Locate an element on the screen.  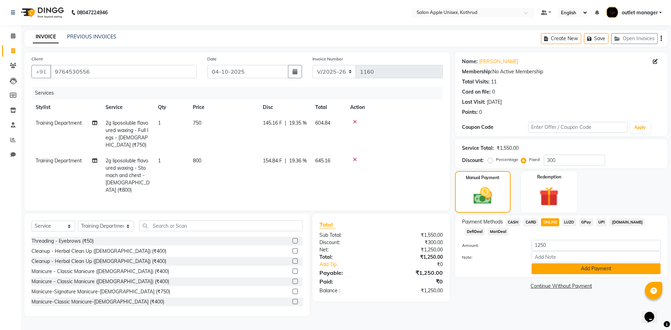
label: Client is located at coordinates (37, 59).